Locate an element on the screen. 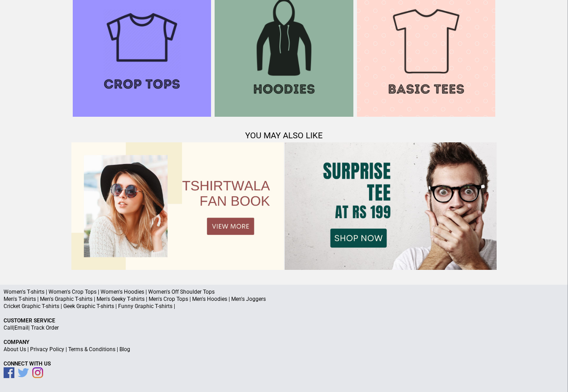 This screenshot has height=392, width=568. p: Company is located at coordinates (284, 342).